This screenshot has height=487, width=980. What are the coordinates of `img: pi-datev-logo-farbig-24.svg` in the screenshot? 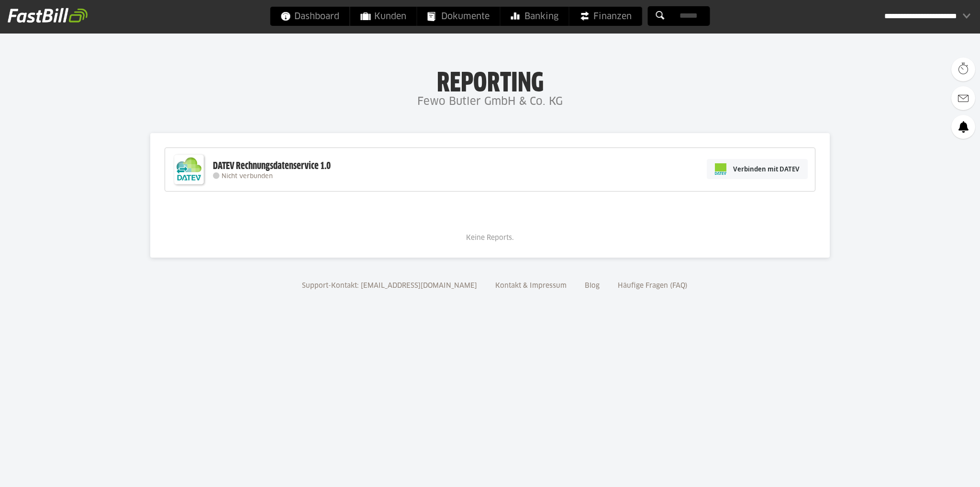 It's located at (720, 169).